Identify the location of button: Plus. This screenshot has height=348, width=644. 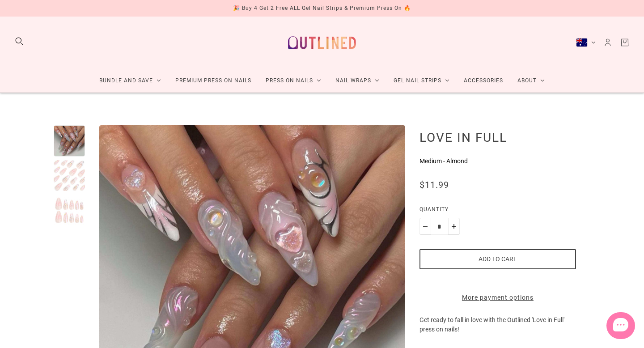
(454, 227).